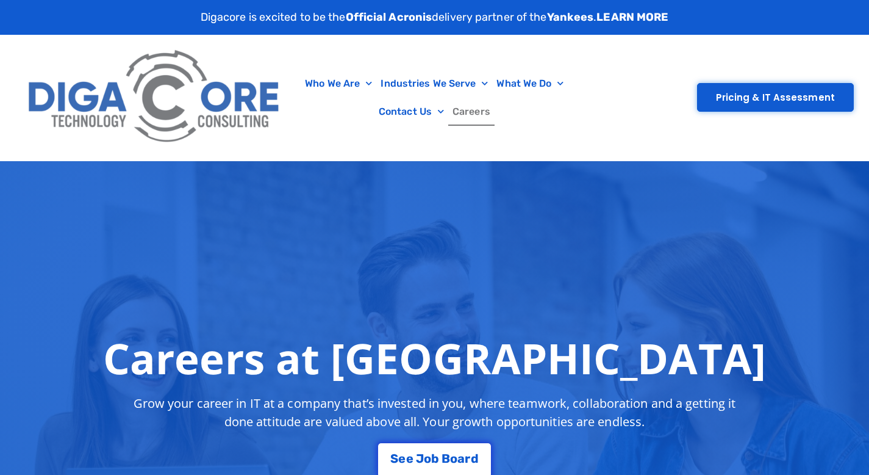 Image resolution: width=869 pixels, height=475 pixels. I want to click on nav: Menu, so click(434, 98).